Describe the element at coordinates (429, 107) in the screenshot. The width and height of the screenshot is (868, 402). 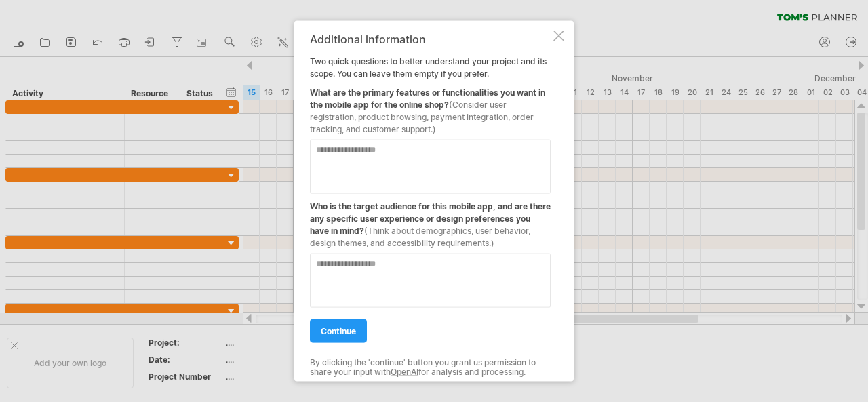
I see `div: What are the primary features or functionalities you want in the mobile app for the online shop?` at that location.